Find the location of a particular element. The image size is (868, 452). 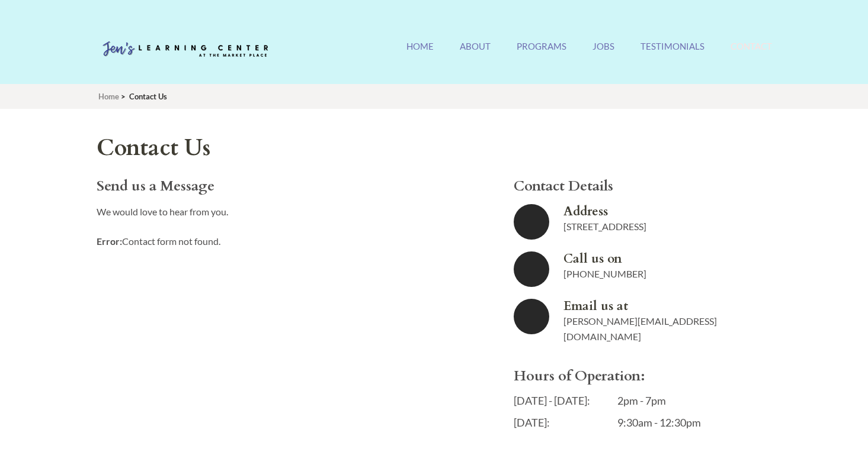

span: 2pm - 7pm is located at coordinates (666, 401).